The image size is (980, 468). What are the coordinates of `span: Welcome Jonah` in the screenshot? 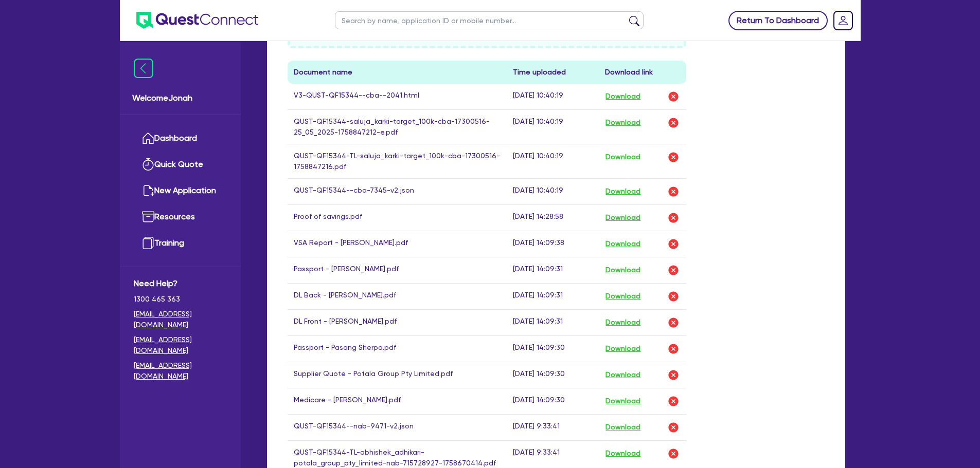 It's located at (180, 98).